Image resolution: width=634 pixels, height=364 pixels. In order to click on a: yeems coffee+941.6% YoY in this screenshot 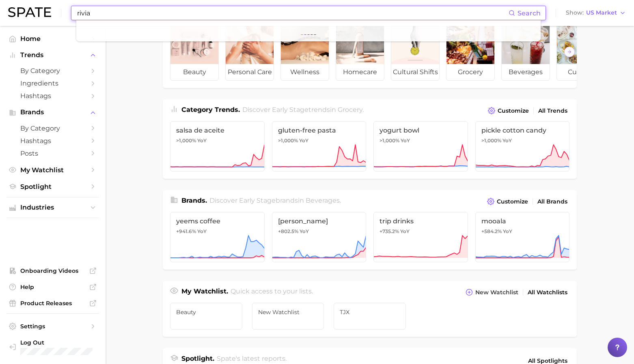, I will do `click(217, 237)`.